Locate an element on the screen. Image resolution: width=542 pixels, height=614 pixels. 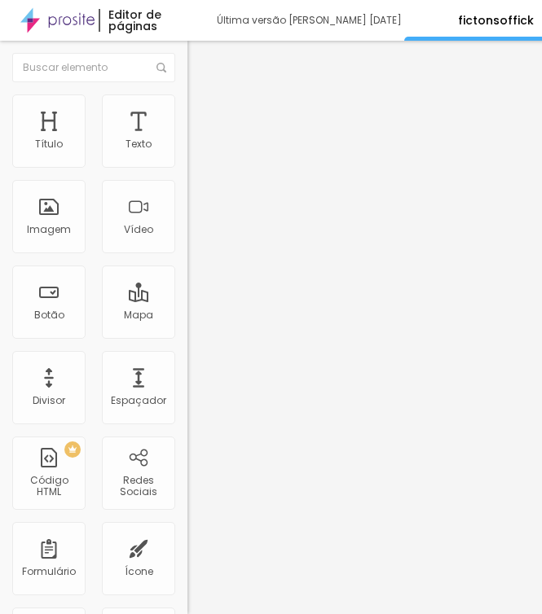
div: Código HTML is located at coordinates (48, 487).